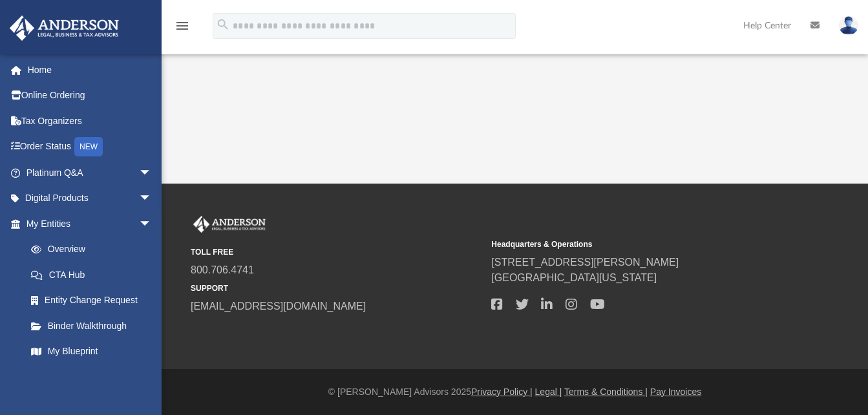 The image size is (868, 415). I want to click on small: Headquarters & Operations, so click(637, 244).